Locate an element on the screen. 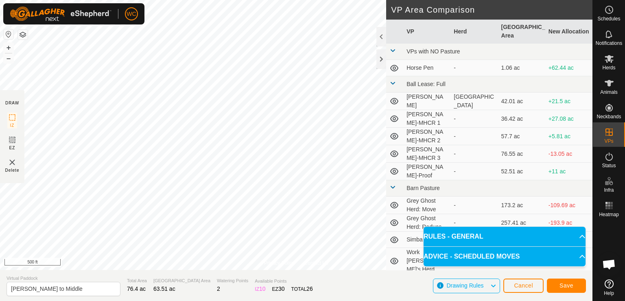 The height and width of the screenshot is (301, 625). button: Save is located at coordinates (567, 285).